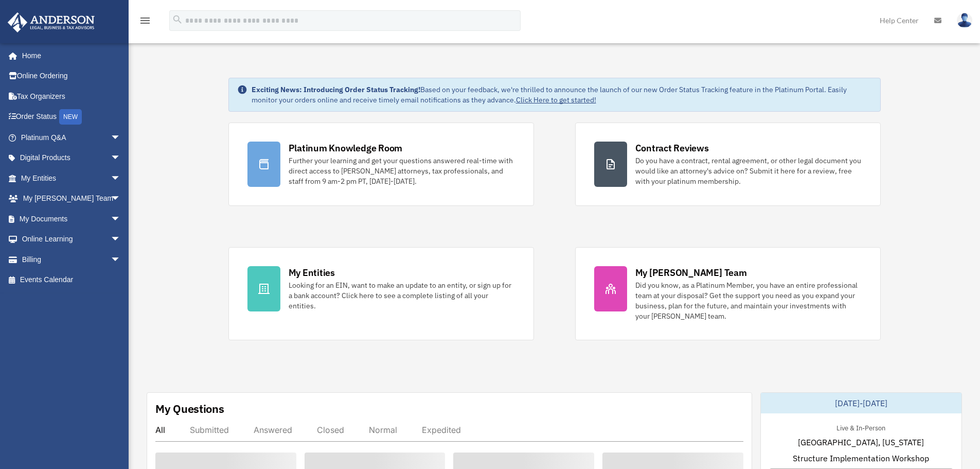 This screenshot has height=469, width=980. I want to click on div: Answered, so click(273, 430).